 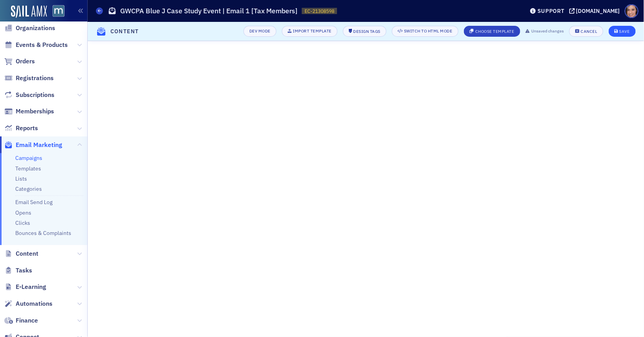 What do you see at coordinates (20, 61) in the screenshot?
I see `a: Orders` at bounding box center [20, 61].